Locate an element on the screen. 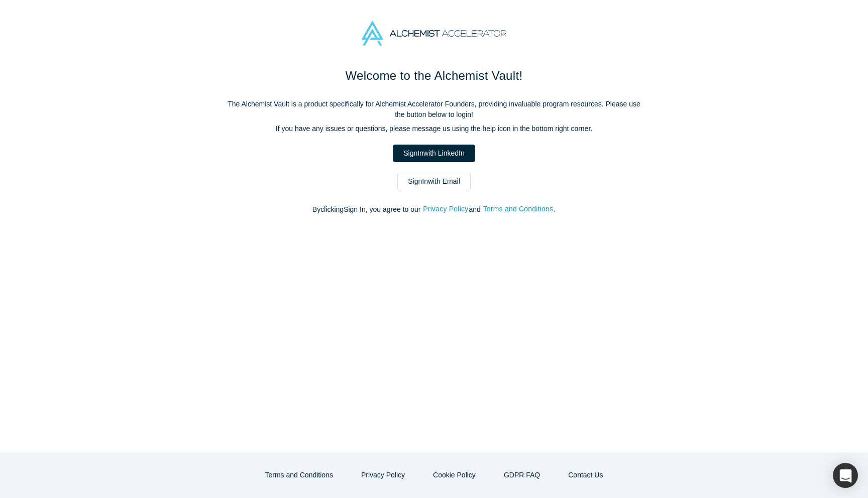 This screenshot has height=498, width=868. p: By clicking Sign In , you agree to our and . is located at coordinates (434, 209).